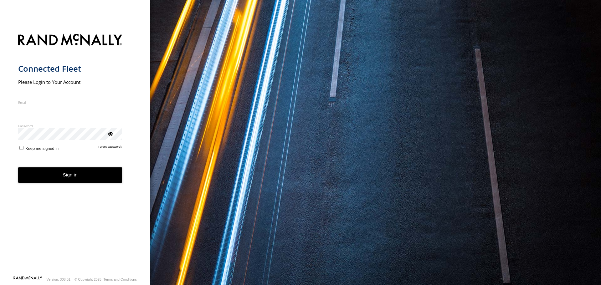  What do you see at coordinates (70, 102) in the screenshot?
I see `label: Email` at bounding box center [70, 102].